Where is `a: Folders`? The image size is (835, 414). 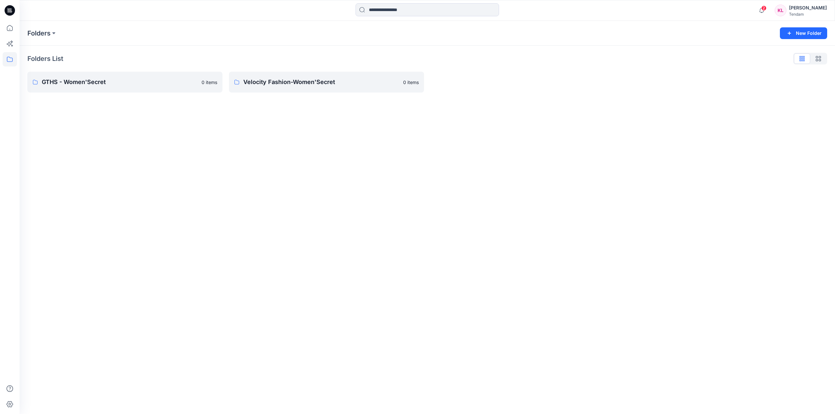 a: Folders is located at coordinates (39, 33).